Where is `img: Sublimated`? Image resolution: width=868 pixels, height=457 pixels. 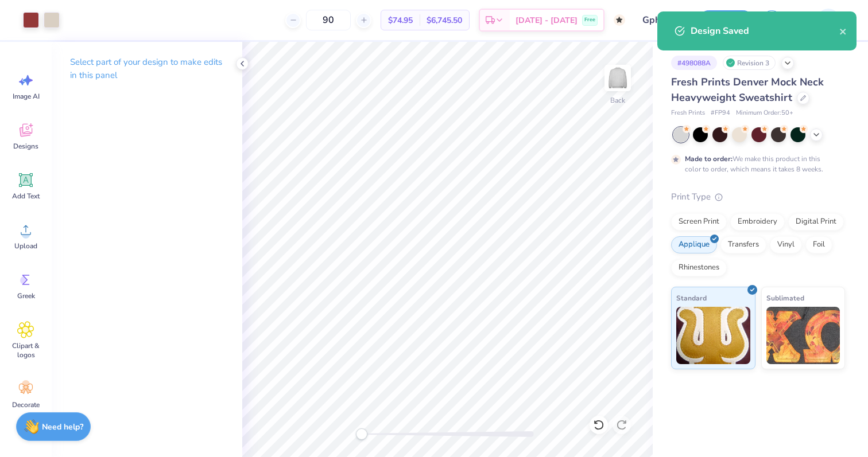 img: Sublimated is located at coordinates (804, 336).